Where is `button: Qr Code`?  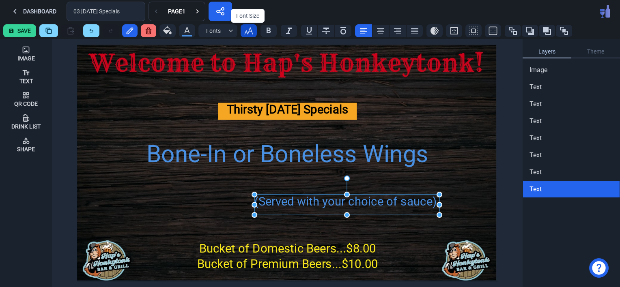 button: Qr Code is located at coordinates (26, 99).